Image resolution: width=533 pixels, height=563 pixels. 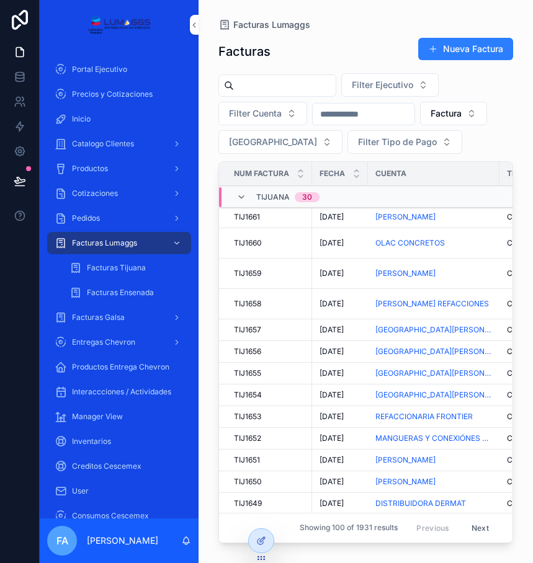 I want to click on a: Entregas Chevron, so click(x=119, y=343).